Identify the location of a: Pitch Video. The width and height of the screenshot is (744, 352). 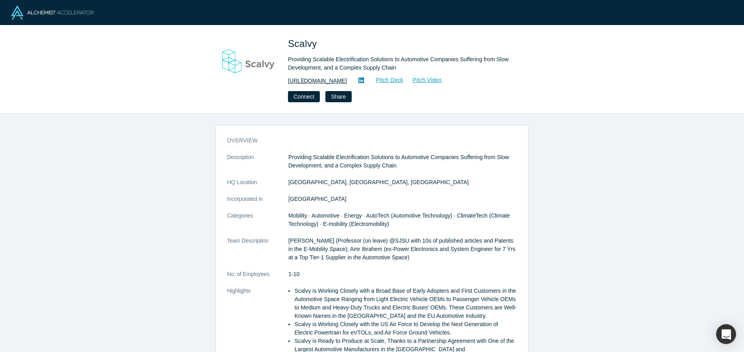
(423, 80).